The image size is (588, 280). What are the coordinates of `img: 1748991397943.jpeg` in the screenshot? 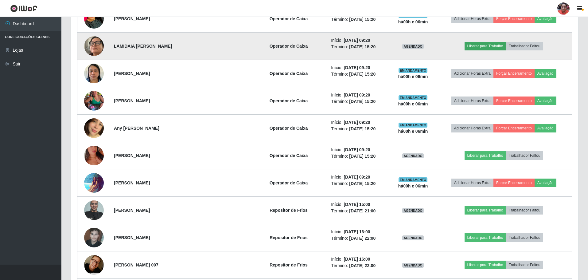 It's located at (94, 183).